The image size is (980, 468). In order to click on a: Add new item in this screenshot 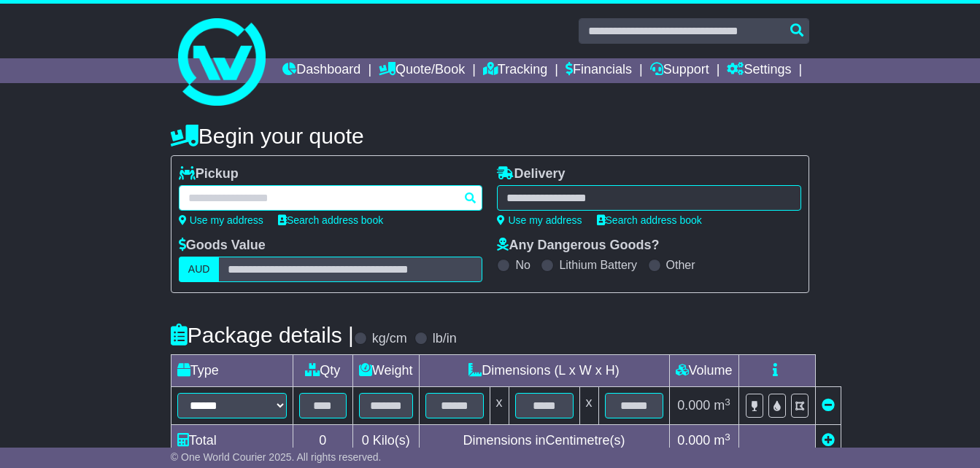, I will do `click(828, 441)`.